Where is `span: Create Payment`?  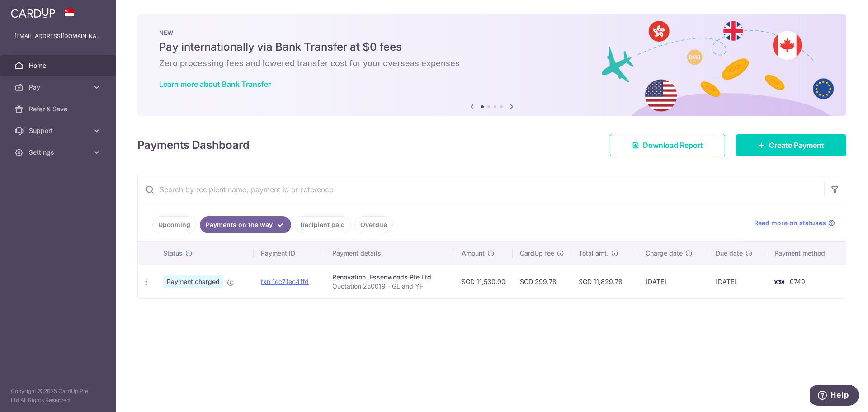 span: Create Payment is located at coordinates (797, 145).